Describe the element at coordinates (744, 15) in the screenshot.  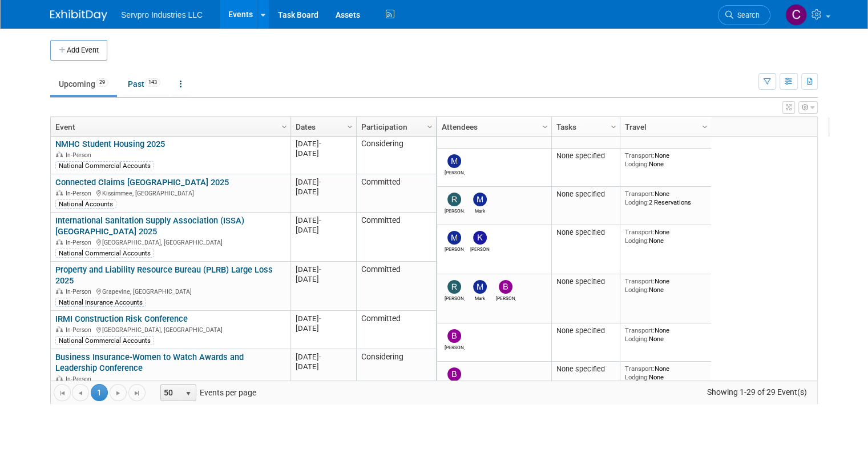
I see `a: Search` at that location.